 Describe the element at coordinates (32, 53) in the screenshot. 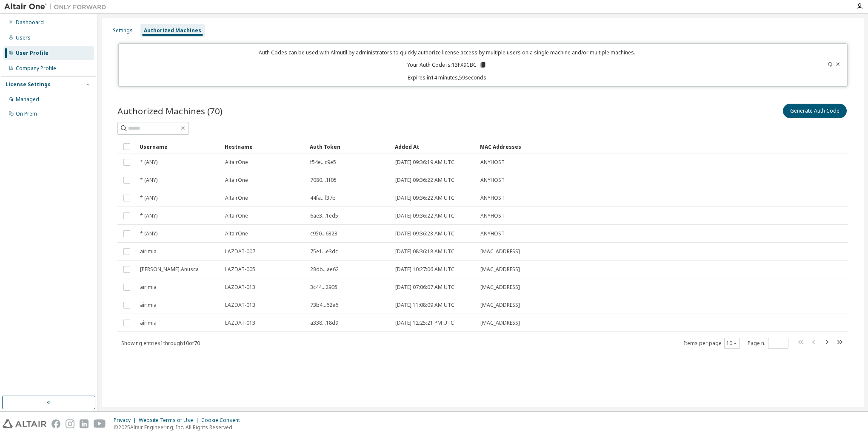

I see `div: User Profile` at that location.